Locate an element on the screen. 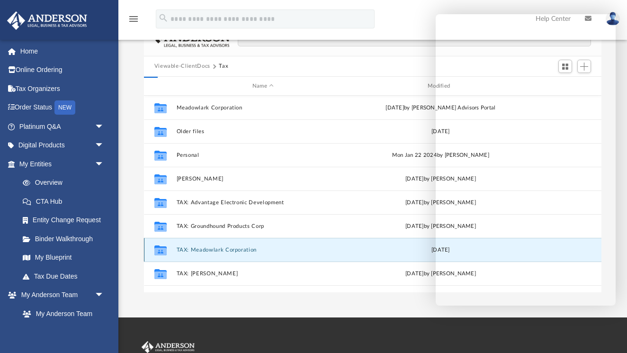 This screenshot has width=627, height=353. a: My Anderson Teamarrow_drop_down is located at coordinates (60, 295).